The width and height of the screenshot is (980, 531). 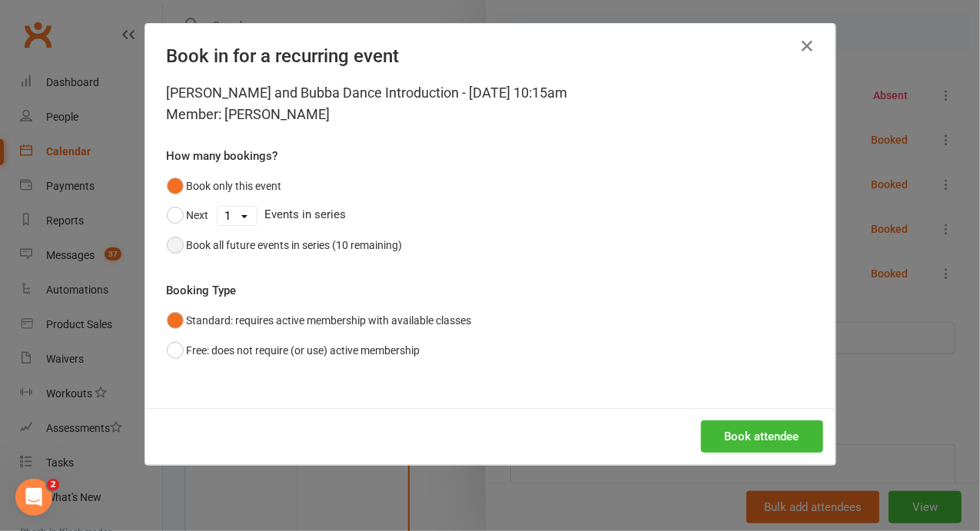 I want to click on button: Book all future events in series (10 remaining), so click(x=285, y=246).